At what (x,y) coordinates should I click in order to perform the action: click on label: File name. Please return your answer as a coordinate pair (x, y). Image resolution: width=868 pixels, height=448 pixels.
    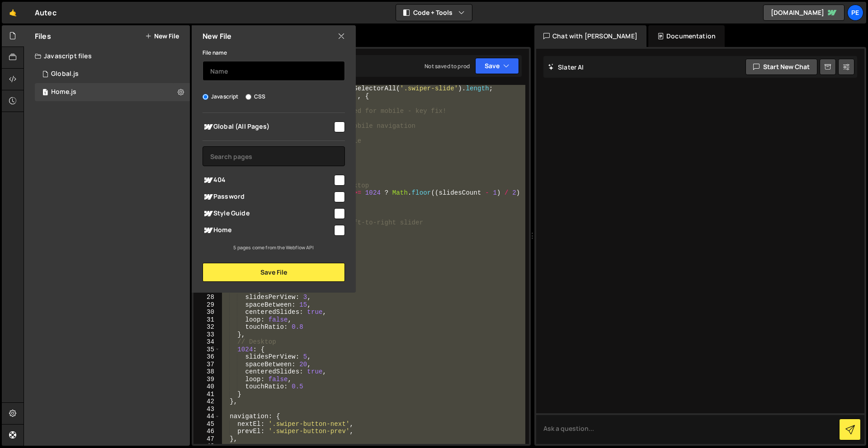
    Looking at the image, I should click on (215, 53).